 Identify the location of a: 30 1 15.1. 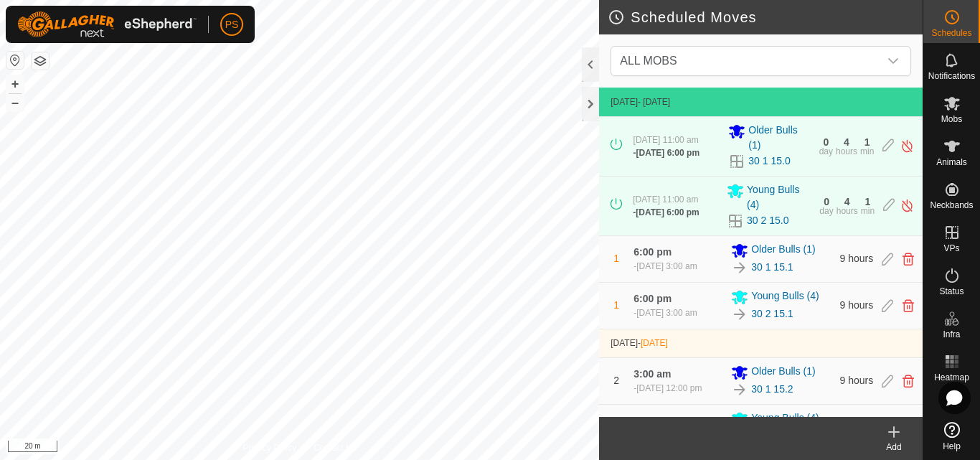
(772, 267).